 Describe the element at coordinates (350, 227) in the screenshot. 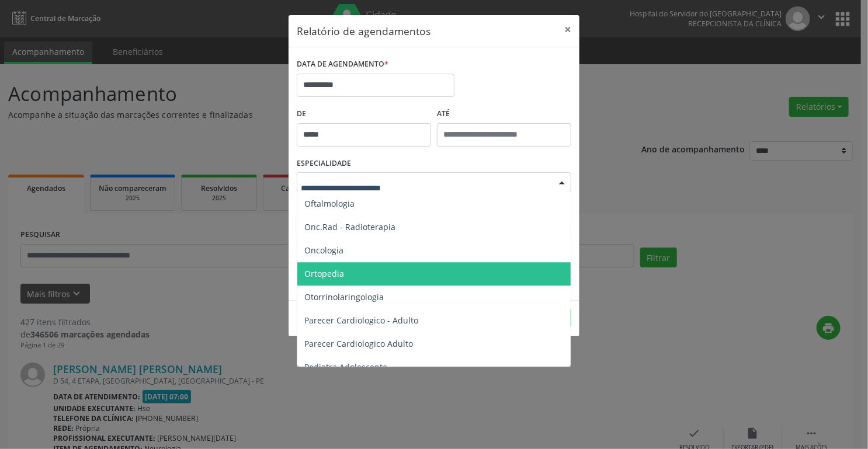

I see `span: Onc.Rad - Radioterapia` at that location.